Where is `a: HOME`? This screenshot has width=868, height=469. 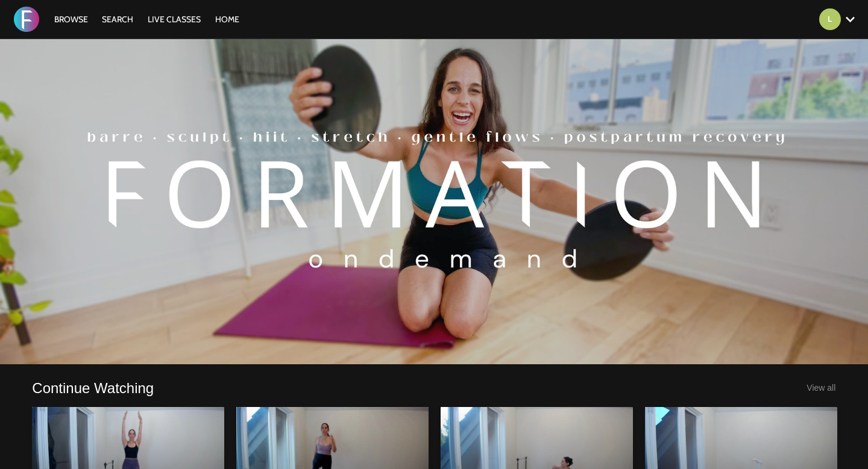
a: HOME is located at coordinates (227, 20).